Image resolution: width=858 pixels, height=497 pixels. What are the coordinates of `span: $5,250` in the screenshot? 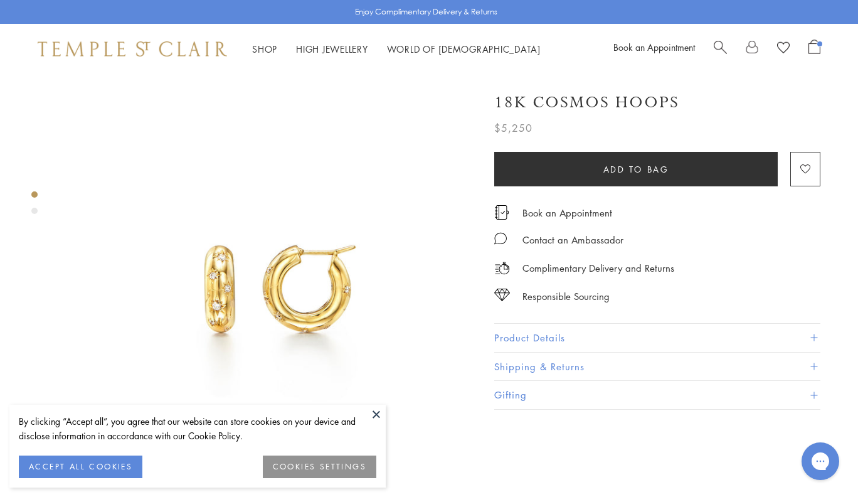 It's located at (513, 128).